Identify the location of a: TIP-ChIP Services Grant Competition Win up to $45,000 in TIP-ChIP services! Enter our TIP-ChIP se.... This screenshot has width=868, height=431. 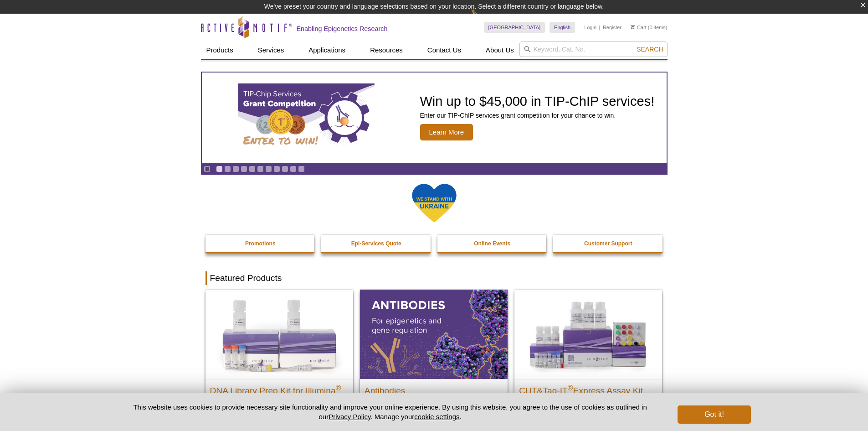
(434, 117).